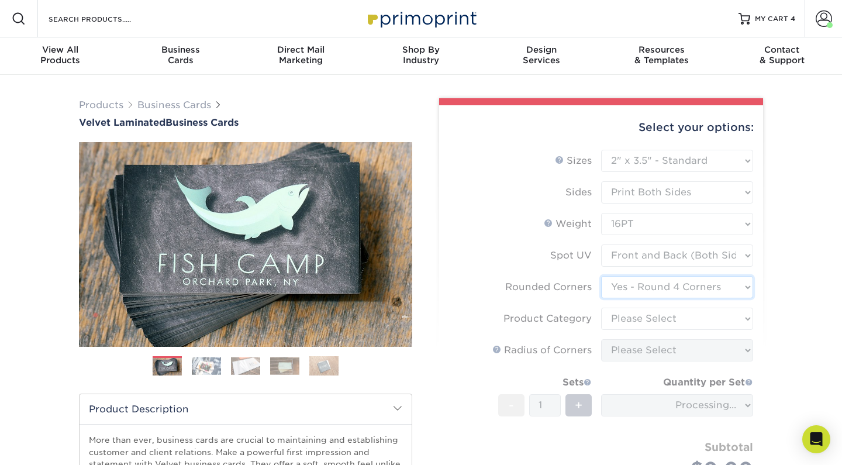 This screenshot has height=465, width=842. What do you see at coordinates (781, 50) in the screenshot?
I see `span: Contact` at bounding box center [781, 50].